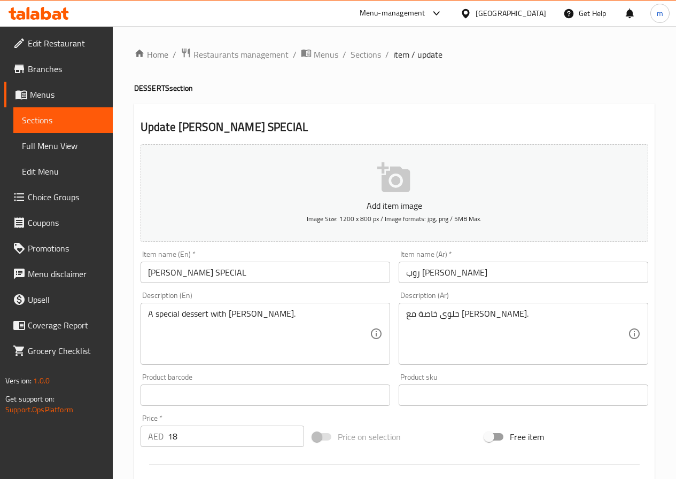 This screenshot has height=479, width=676. What do you see at coordinates (394, 193) in the screenshot?
I see `button: Add item imageImage Size: 1200 x 800 px / Image formats: jpg, png / 5MB Max.` at bounding box center [394, 193].